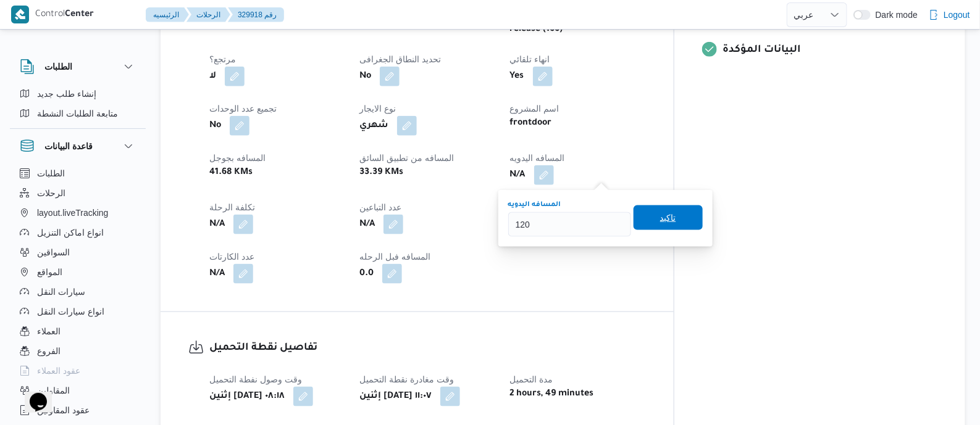 This screenshot has height=425, width=980. What do you see at coordinates (380, 207) in the screenshot?
I see `span: عدد التباعين` at bounding box center [380, 207].